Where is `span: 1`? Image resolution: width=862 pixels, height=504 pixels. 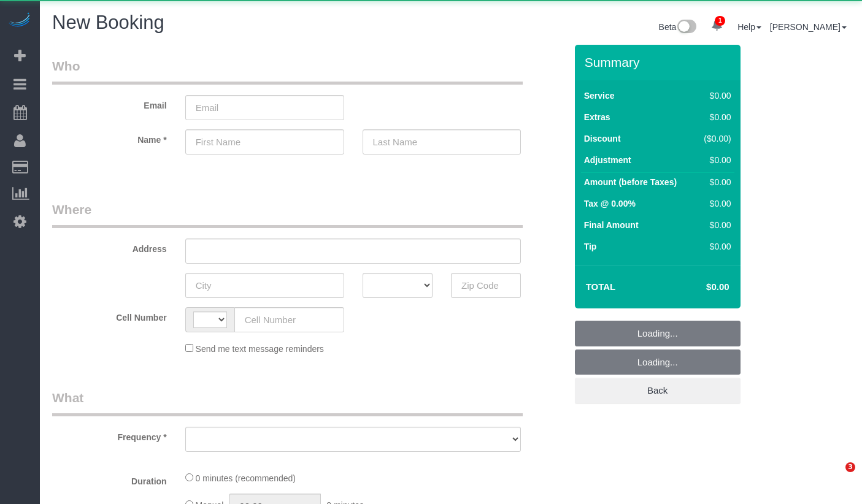 span: 1 is located at coordinates (719, 21).